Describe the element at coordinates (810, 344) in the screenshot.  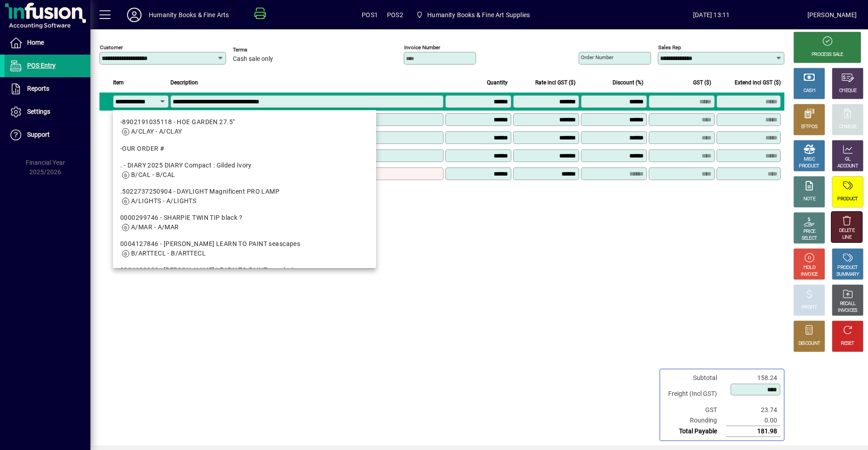
I see `div: DISCOUNT` at that location.